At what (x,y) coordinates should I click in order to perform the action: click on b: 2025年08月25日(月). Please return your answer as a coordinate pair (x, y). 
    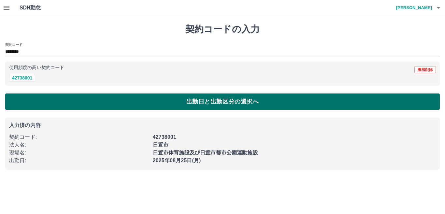
    Looking at the image, I should click on (177, 160).